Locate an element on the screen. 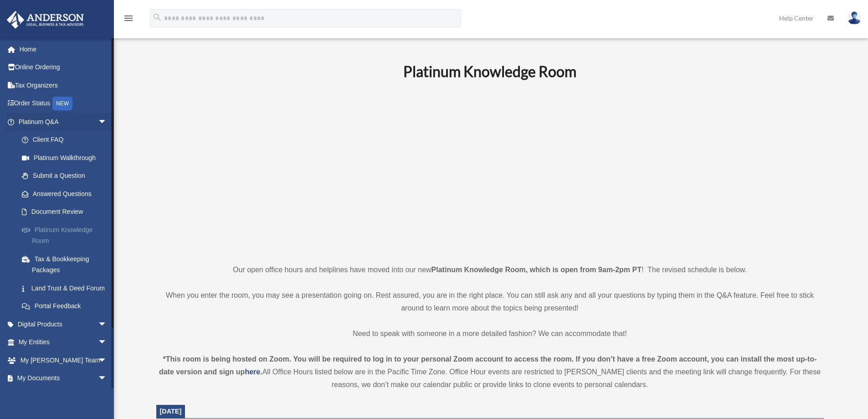 The width and height of the screenshot is (868, 419). img: User Pic is located at coordinates (855, 18).